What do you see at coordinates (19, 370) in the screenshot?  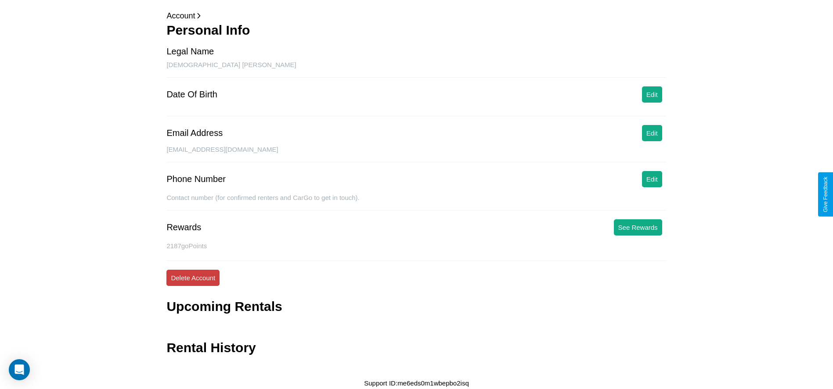 I see `div: Open Intercom Messenger` at bounding box center [19, 370].